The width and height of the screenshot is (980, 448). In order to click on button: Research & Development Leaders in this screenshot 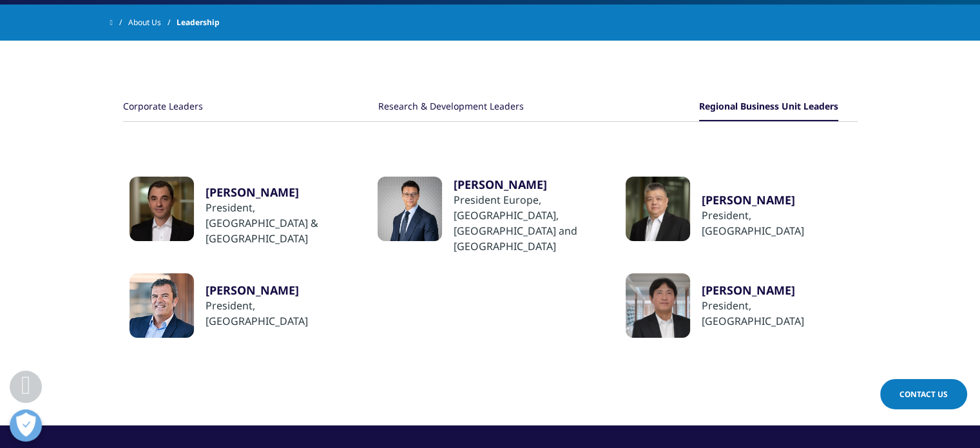, I will do `click(451, 107)`.